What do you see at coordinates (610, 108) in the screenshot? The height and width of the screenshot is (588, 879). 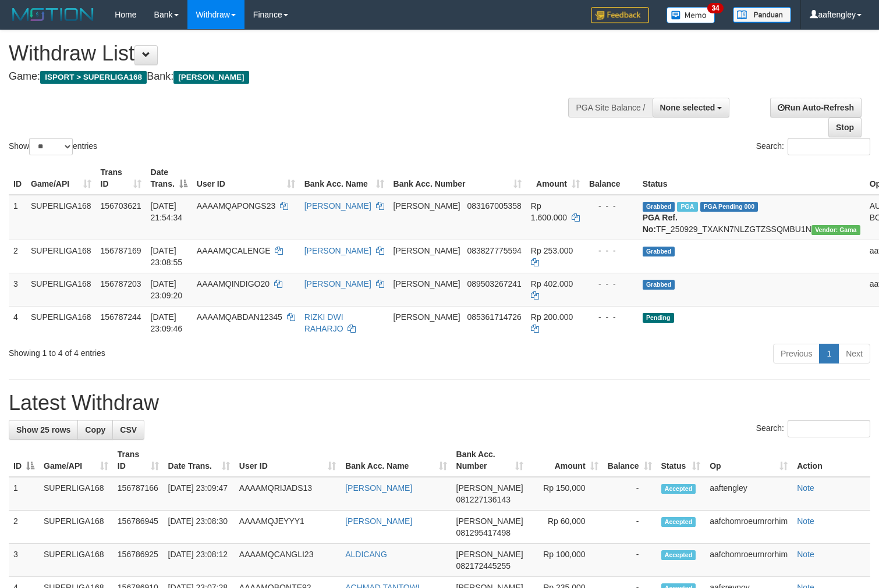 I see `div: PGA Site Balance /` at bounding box center [610, 108].